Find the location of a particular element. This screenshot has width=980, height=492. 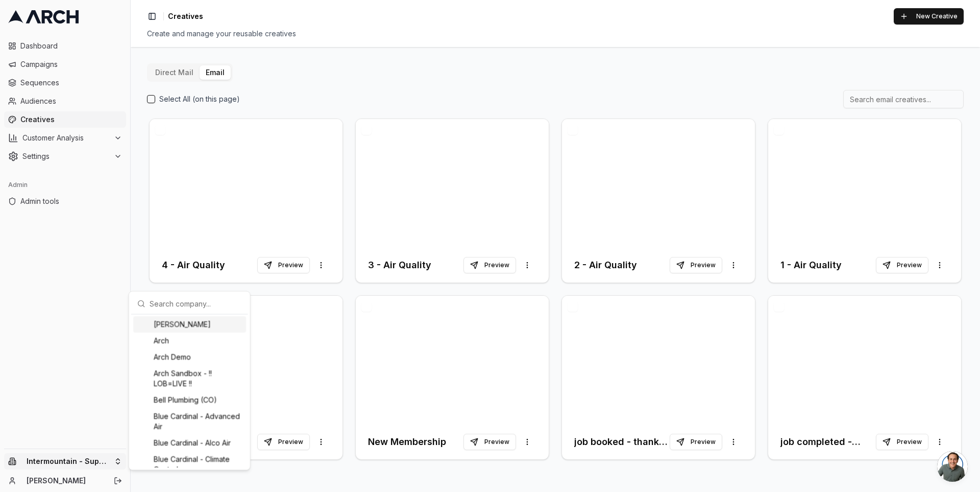

div: Arch Sandbox - !! LOB=LIVE !! is located at coordinates (189, 379).